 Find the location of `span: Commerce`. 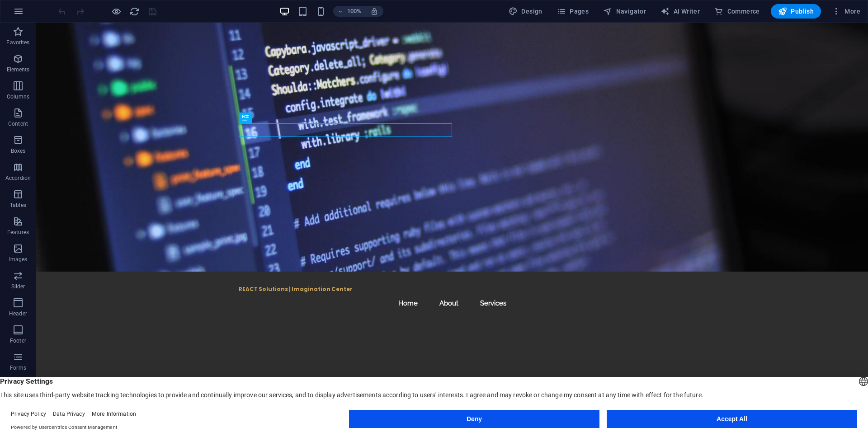

span: Commerce is located at coordinates (737, 11).